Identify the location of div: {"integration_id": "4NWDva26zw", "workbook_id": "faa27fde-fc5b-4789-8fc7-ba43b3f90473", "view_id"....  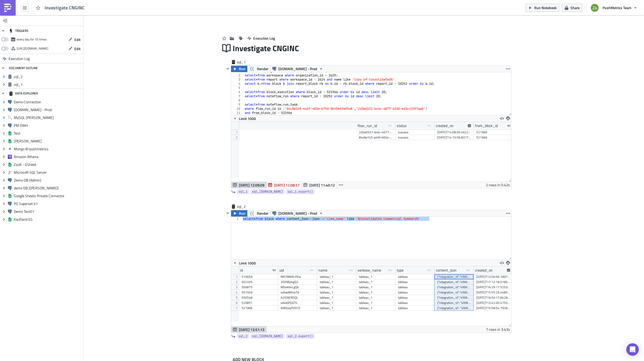
(454, 302).